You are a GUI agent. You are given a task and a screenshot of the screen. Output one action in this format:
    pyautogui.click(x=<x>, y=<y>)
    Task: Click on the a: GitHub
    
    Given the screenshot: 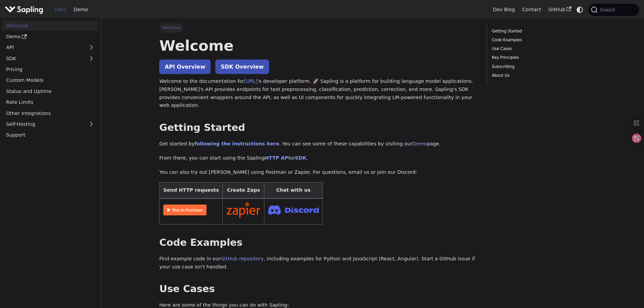 What is the action you would take?
    pyautogui.click(x=559, y=9)
    